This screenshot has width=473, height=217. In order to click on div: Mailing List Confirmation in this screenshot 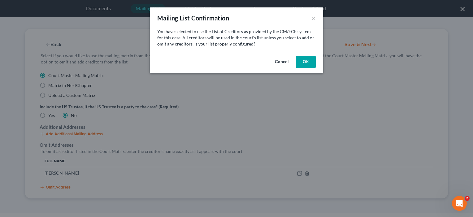, I will do `click(193, 18)`.